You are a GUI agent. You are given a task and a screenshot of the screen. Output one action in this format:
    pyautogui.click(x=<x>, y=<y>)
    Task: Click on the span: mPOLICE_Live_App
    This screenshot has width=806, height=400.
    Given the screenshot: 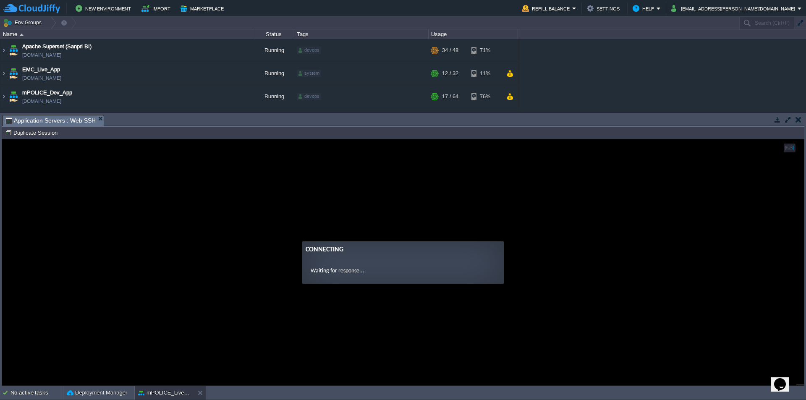 What is the action you would take?
    pyautogui.click(x=47, y=116)
    